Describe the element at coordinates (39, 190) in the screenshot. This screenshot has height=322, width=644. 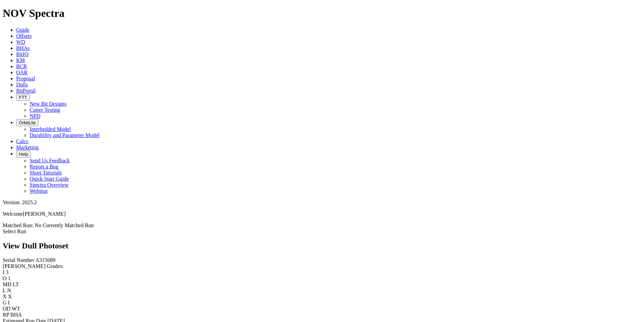
I see `a: Webinar` at that location.